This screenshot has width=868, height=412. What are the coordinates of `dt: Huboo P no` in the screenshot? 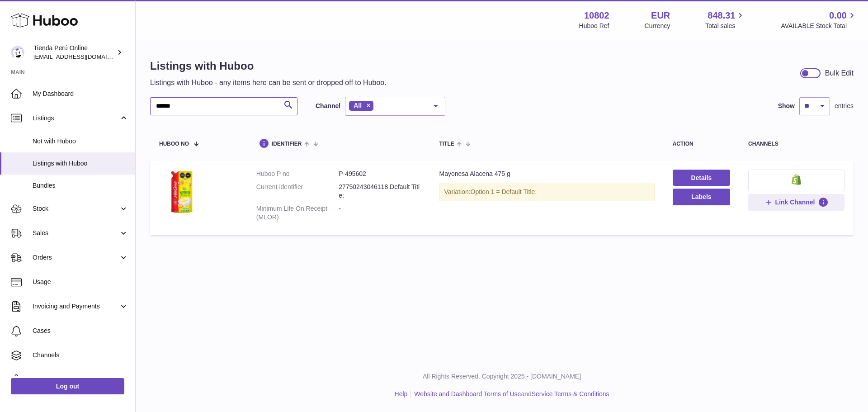 It's located at (297, 174).